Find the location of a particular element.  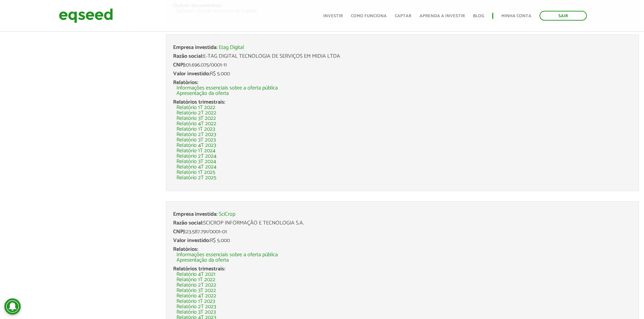

a: Investir is located at coordinates (333, 16).